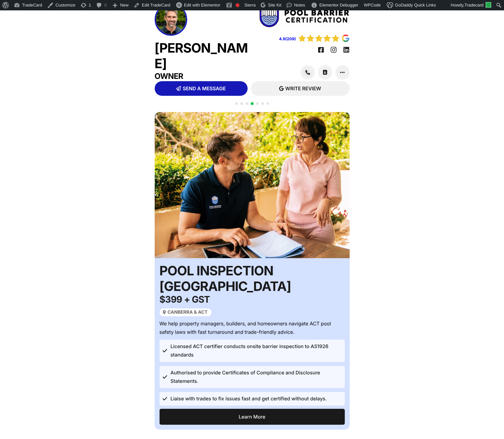  What do you see at coordinates (255, 377) in the screenshot?
I see `span: Authorised to provide Certificates of Compliance and Disclosure Statements.` at bounding box center [255, 377].